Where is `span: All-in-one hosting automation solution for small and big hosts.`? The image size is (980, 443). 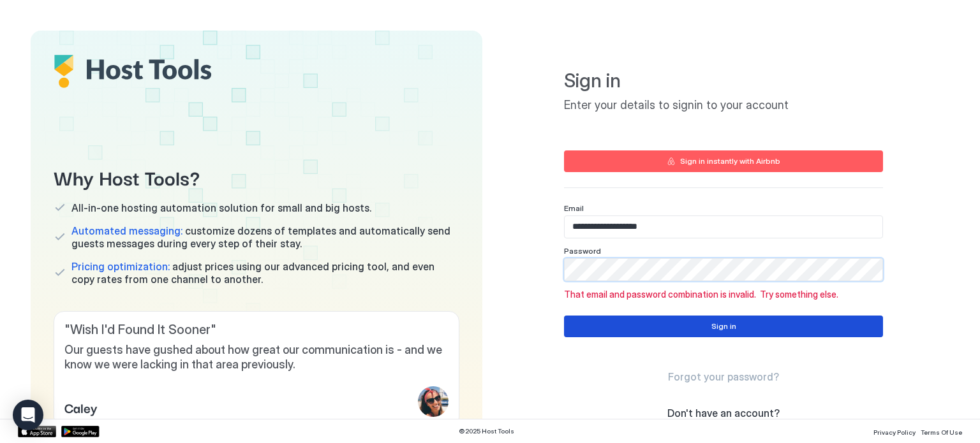
span: All-in-one hosting automation solution for small and big hosts. is located at coordinates (221, 208).